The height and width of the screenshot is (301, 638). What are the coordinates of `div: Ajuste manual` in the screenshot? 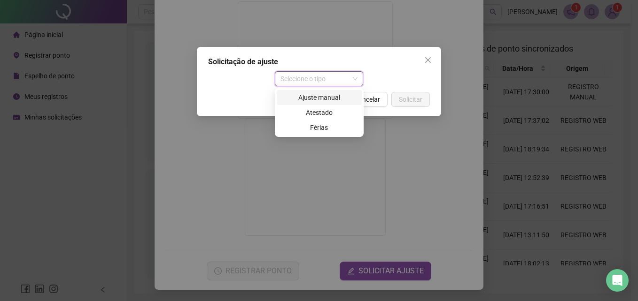 It's located at (319, 98).